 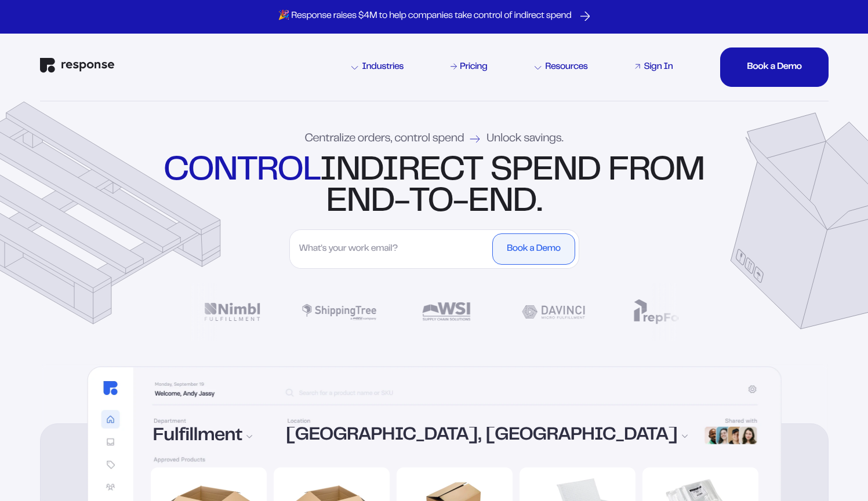 I want to click on div: Centralize orders, control spend, so click(x=434, y=139).